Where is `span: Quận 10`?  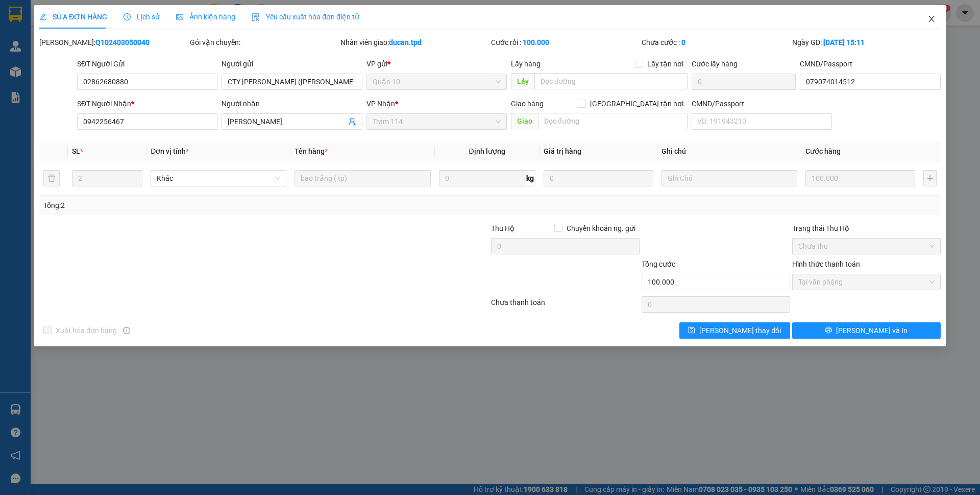
span: Quận 10 is located at coordinates (436, 81).